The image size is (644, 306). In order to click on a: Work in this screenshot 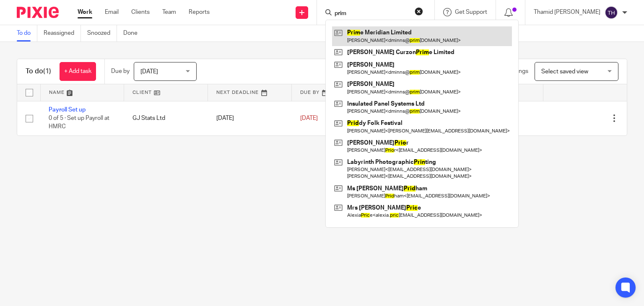, I will do `click(84, 12)`.